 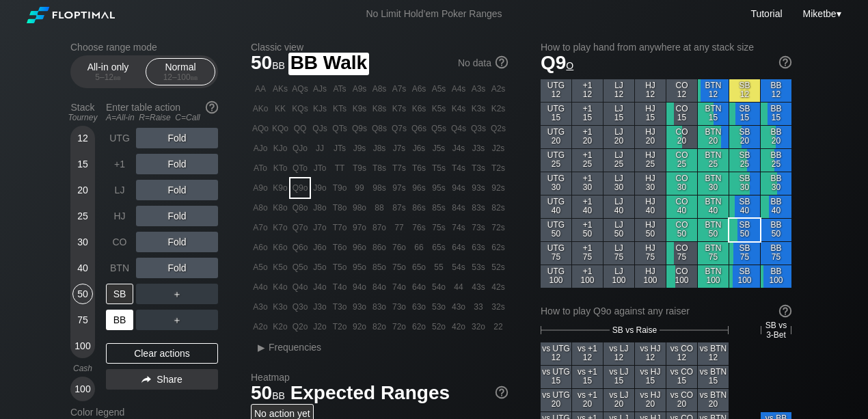 What do you see at coordinates (666, 47) in the screenshot?
I see `h2: How to play hand from anywhere at any stack size` at bounding box center [666, 47].